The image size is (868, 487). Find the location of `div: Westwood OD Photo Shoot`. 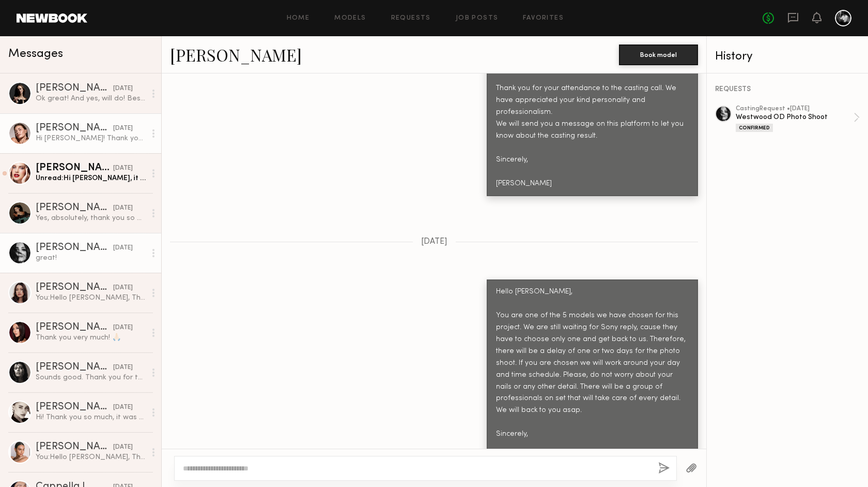

div: Westwood OD Photo Shoot is located at coordinates (795, 117).